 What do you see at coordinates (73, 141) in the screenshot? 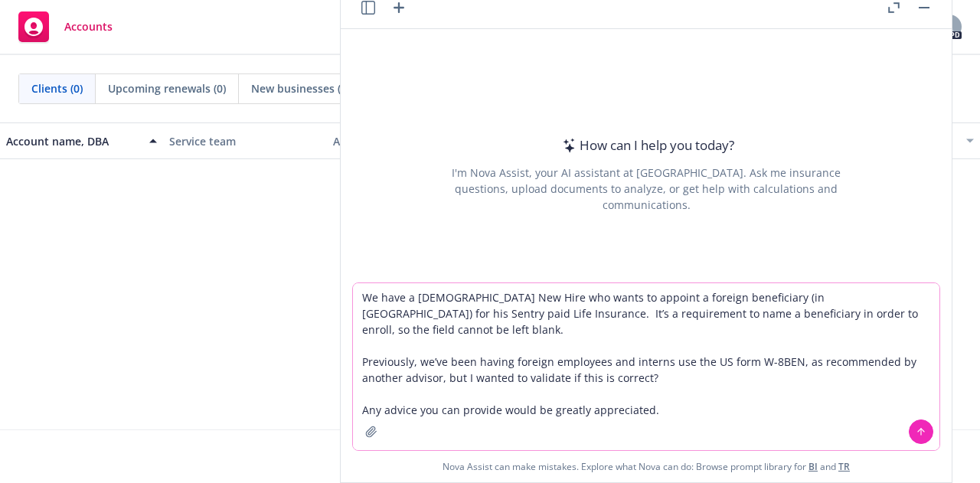
I see `div: Account name, DBA` at bounding box center [73, 141].